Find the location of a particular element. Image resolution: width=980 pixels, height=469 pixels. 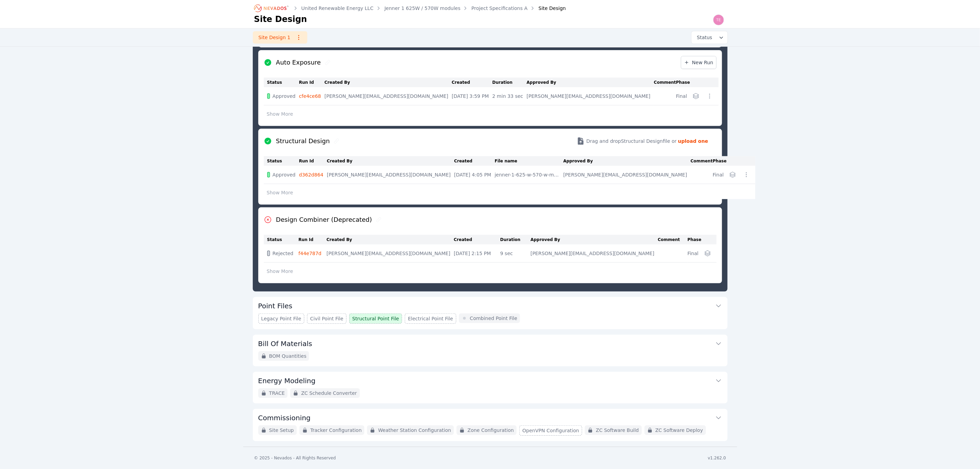

button: Point Files is located at coordinates (490, 305).